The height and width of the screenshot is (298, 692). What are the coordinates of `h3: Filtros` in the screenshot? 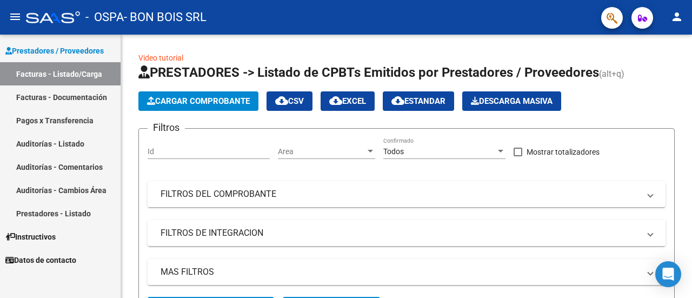 It's located at (166, 128).